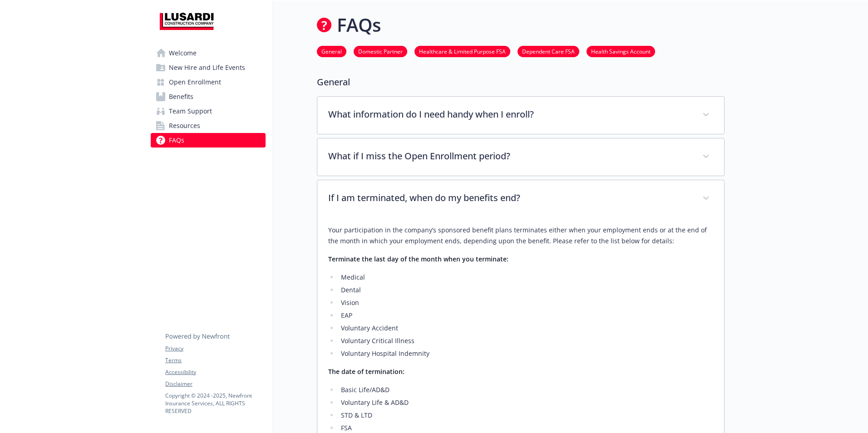 Image resolution: width=868 pixels, height=433 pixels. What do you see at coordinates (215, 372) in the screenshot?
I see `a: Accessibility` at bounding box center [215, 372].